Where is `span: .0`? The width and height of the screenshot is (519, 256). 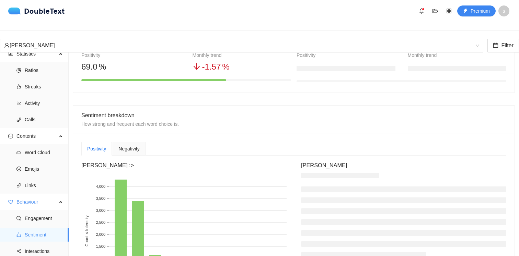
span: .0 is located at coordinates (94, 67).